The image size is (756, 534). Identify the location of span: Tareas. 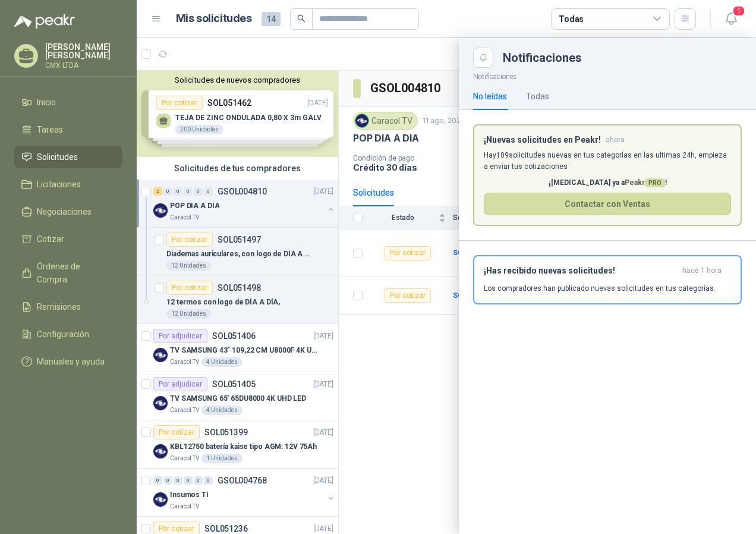
(50, 129).